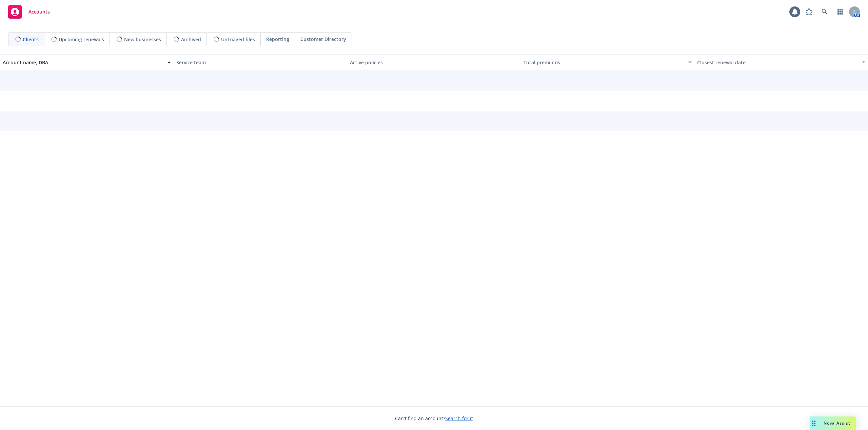  Describe the element at coordinates (603, 62) in the screenshot. I see `div: Total premiums` at that location.